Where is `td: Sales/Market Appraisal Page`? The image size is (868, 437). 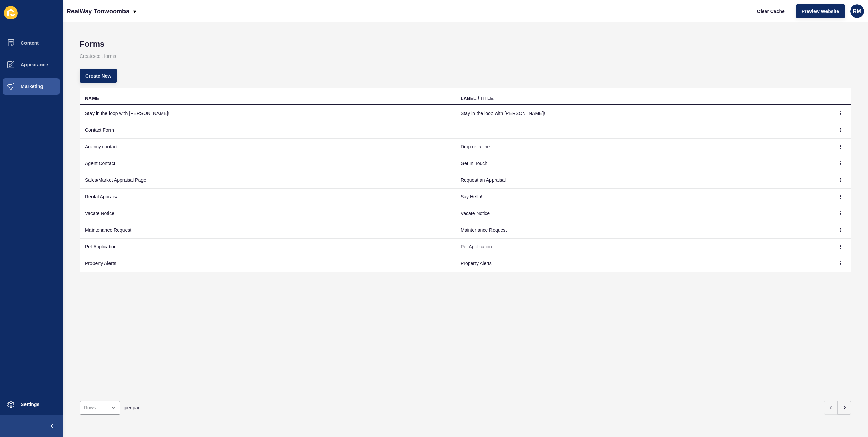
td: Sales/Market Appraisal Page is located at coordinates (267, 180).